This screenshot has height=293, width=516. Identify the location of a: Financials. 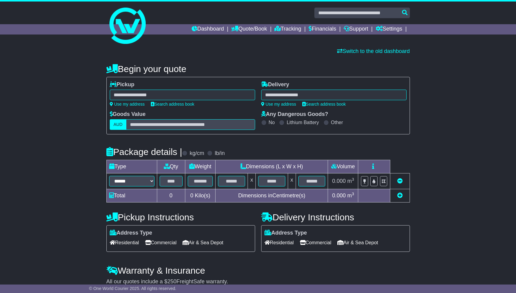
(322, 29).